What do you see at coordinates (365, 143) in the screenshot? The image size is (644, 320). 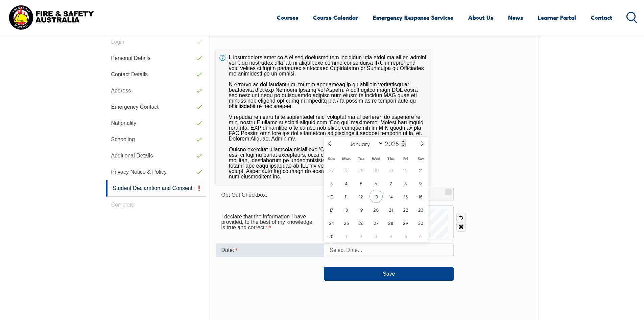 I see `select: Month` at bounding box center [365, 143].